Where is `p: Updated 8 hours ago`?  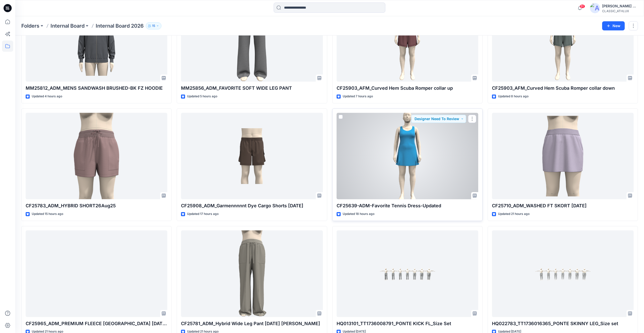
p: Updated 8 hours ago is located at coordinates (513, 96).